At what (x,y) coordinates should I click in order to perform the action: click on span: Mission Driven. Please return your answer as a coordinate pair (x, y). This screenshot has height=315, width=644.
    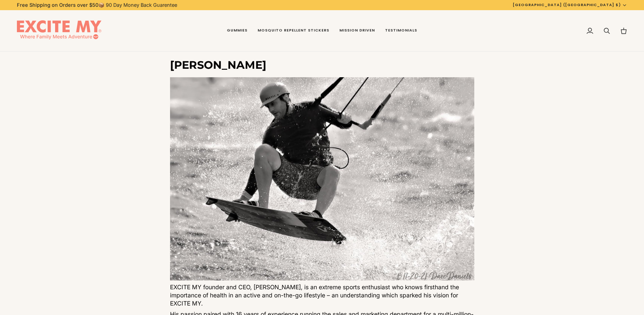
    Looking at the image, I should click on (357, 30).